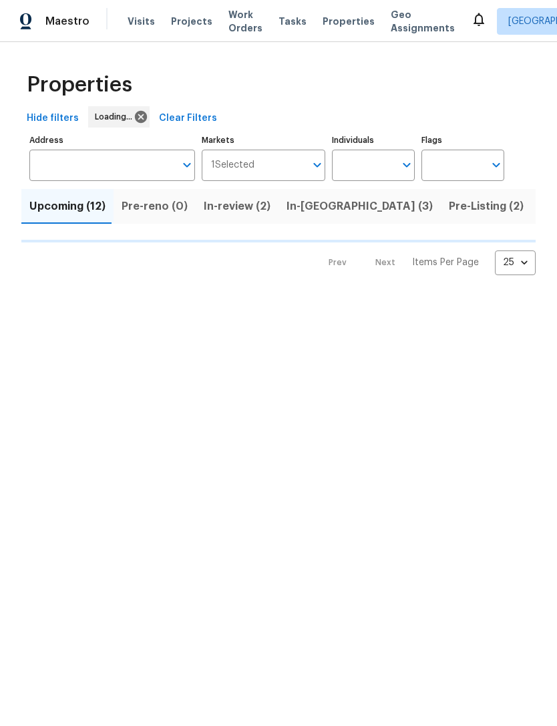 This screenshot has height=726, width=557. I want to click on button: Hide filters, so click(53, 118).